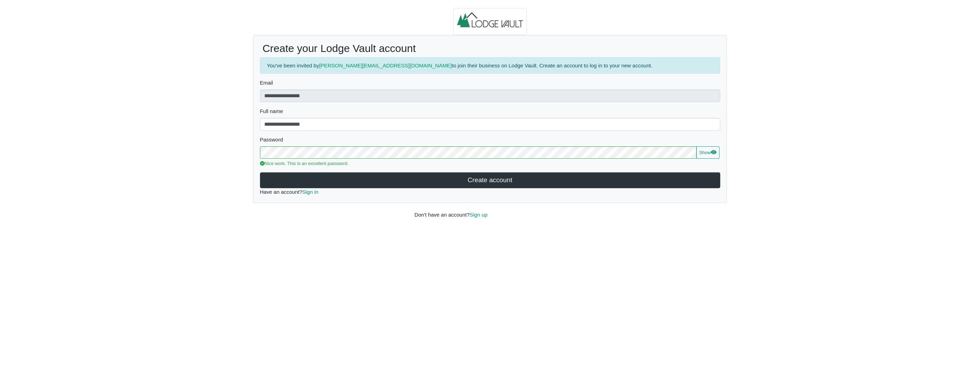  Describe the element at coordinates (262, 164) in the screenshot. I see `svg: check circle fill` at that location.